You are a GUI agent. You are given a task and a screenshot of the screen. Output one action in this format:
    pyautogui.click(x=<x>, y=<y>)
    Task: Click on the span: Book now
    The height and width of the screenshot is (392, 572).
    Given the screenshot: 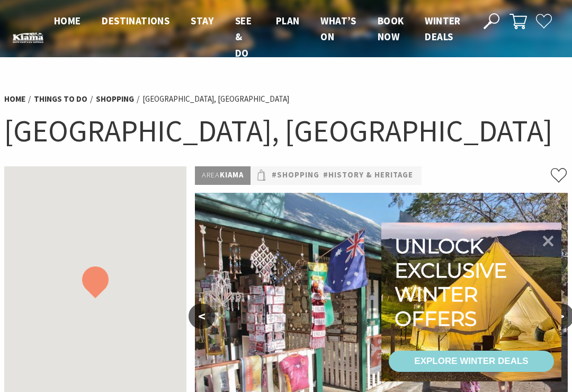 What is the action you would take?
    pyautogui.click(x=390, y=29)
    